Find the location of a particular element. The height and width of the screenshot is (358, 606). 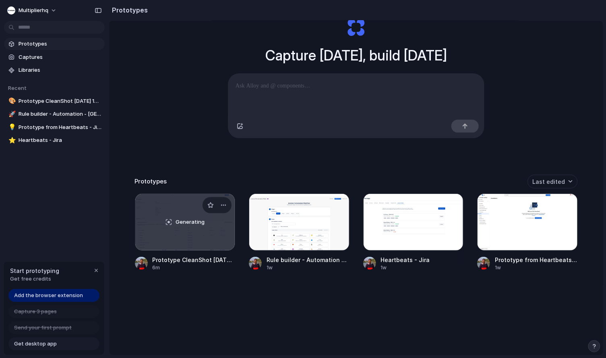

span: Heartbeats - Jira is located at coordinates (60, 140).